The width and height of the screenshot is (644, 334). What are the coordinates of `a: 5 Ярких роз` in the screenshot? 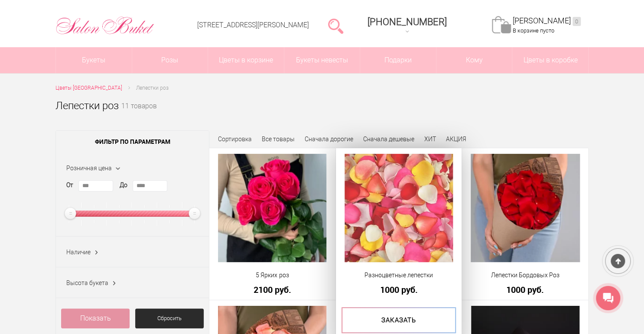 It's located at (272, 275).